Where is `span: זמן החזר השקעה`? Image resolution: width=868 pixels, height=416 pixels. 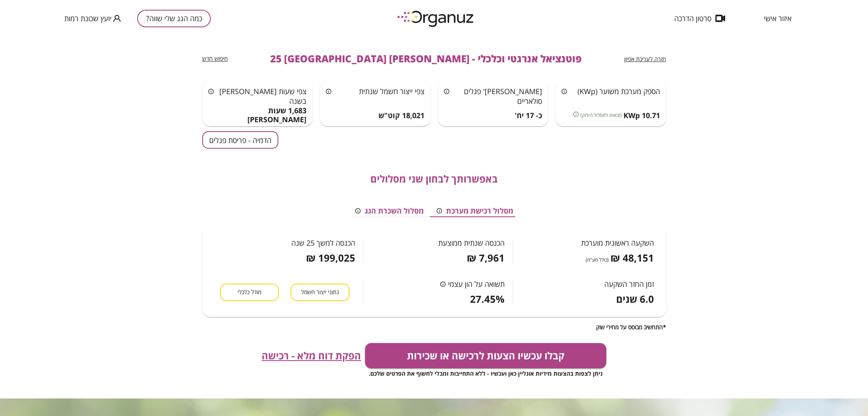
span: זמן החזר השקעה is located at coordinates (629, 284).